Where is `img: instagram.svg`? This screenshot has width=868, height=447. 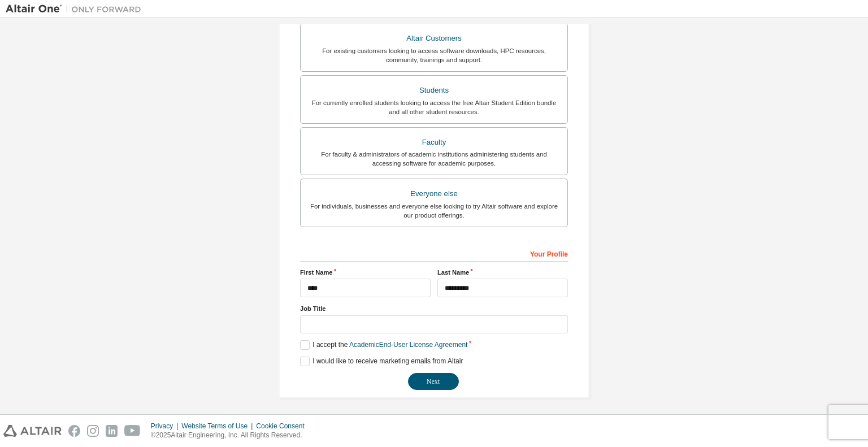 img: instagram.svg is located at coordinates (93, 431).